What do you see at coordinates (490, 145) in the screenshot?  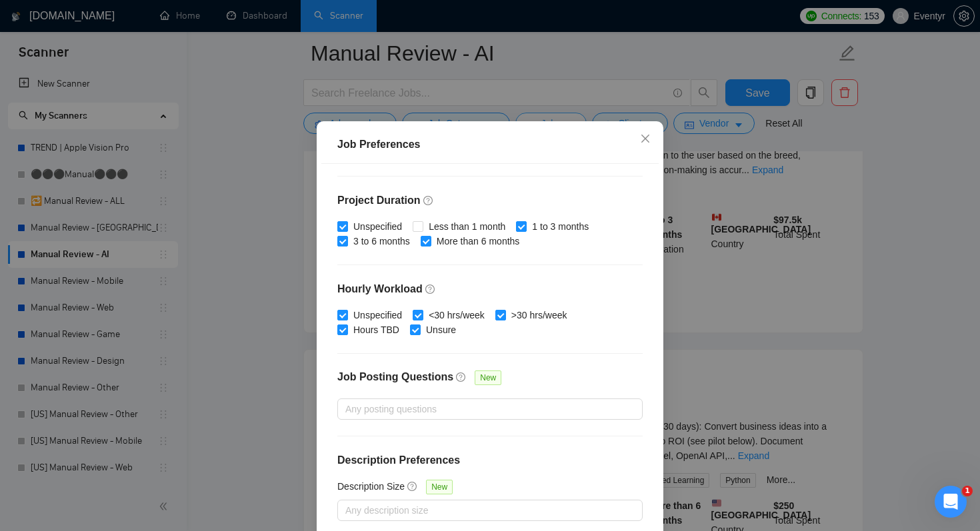 I see `div: Job Preferences` at bounding box center [490, 145].